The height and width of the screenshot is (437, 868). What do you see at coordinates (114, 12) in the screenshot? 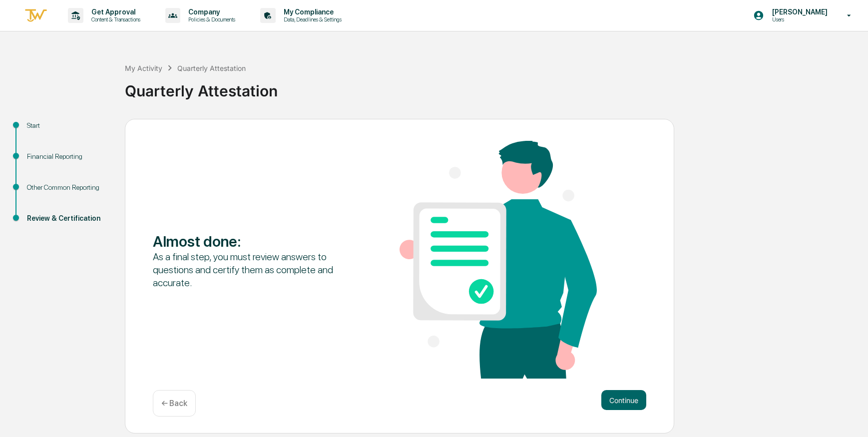
I see `p: Get Approval` at bounding box center [114, 12].